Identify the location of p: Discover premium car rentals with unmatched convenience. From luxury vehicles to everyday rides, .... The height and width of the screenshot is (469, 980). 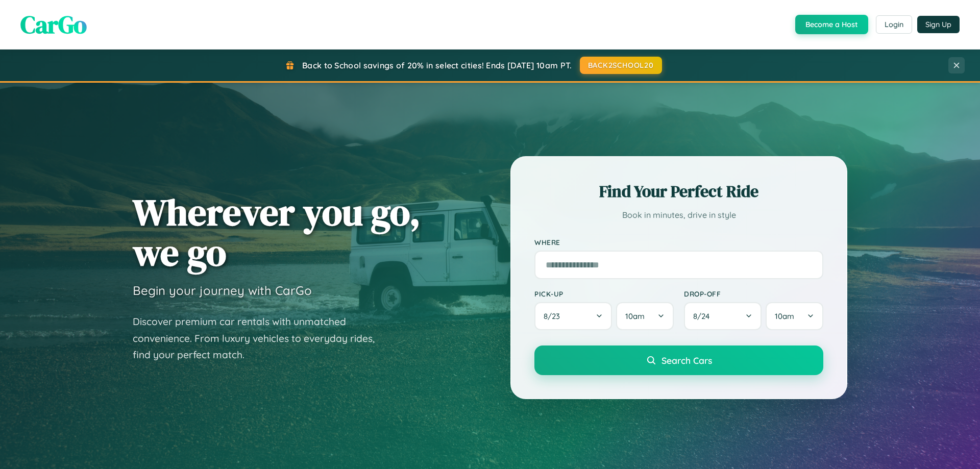
(260, 338).